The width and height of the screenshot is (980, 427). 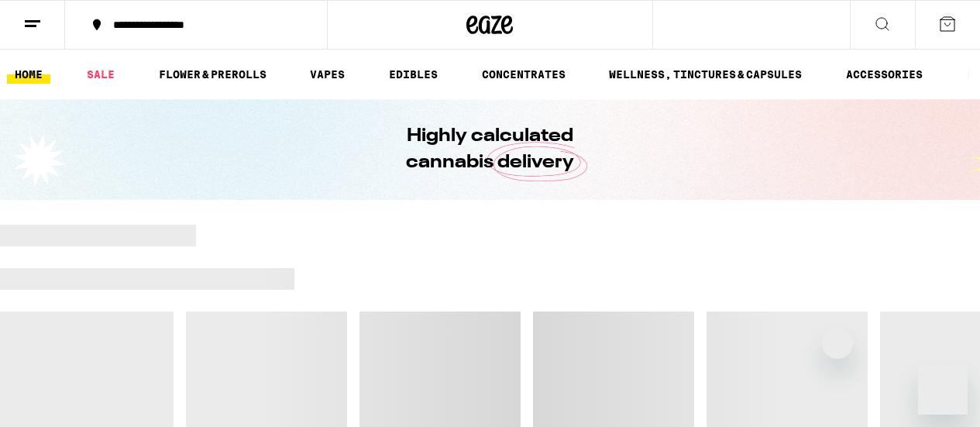 I want to click on h1: Highly calculated cannabis delivery, so click(x=490, y=149).